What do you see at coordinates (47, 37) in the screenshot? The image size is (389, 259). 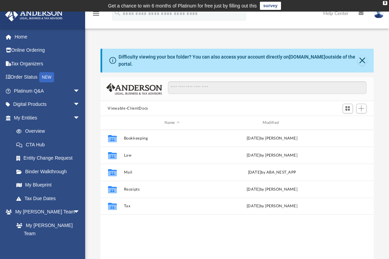 I see `a: Home` at bounding box center [47, 37].